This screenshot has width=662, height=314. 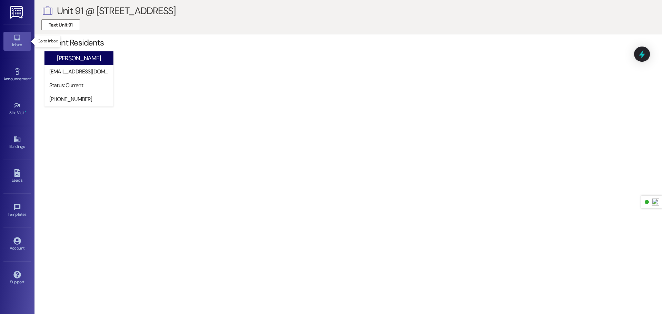 What do you see at coordinates (17, 211) in the screenshot?
I see `a: Templates •` at bounding box center [17, 211].